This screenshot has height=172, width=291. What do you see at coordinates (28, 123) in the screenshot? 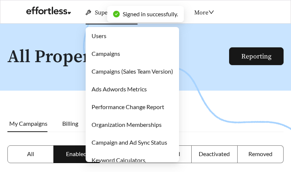
I see `span: My Campaigns` at bounding box center [28, 123].